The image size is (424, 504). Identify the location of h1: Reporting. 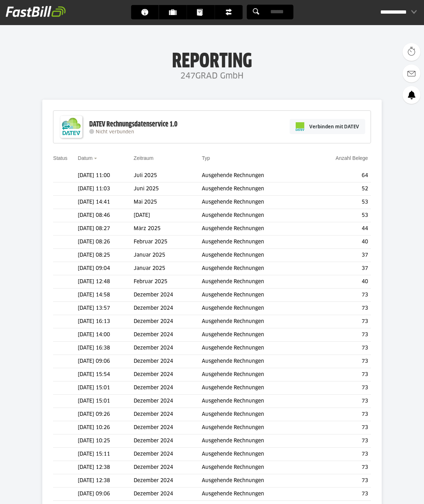
(212, 60).